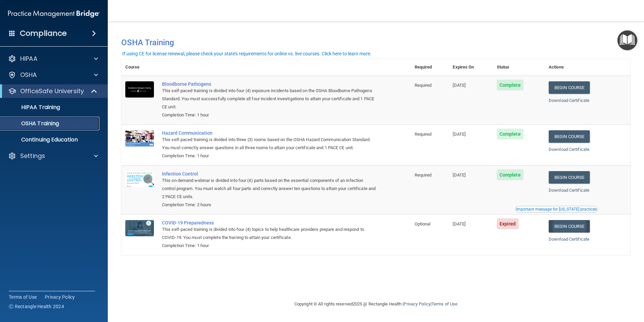  Describe the element at coordinates (270, 223) in the screenshot. I see `a: COVID-19 Preparedness` at that location.